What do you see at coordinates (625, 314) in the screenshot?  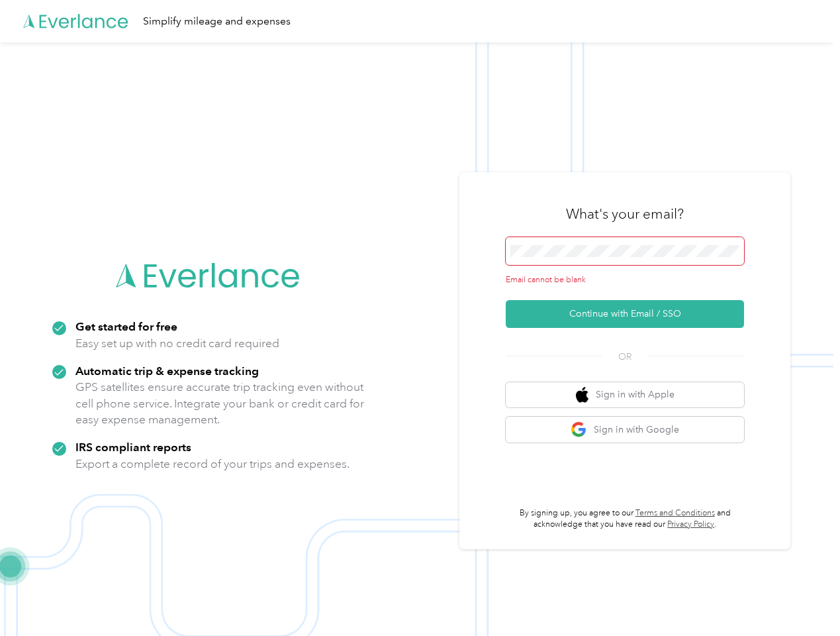 I see `button: Continue with Email / SSO` at bounding box center [625, 314].